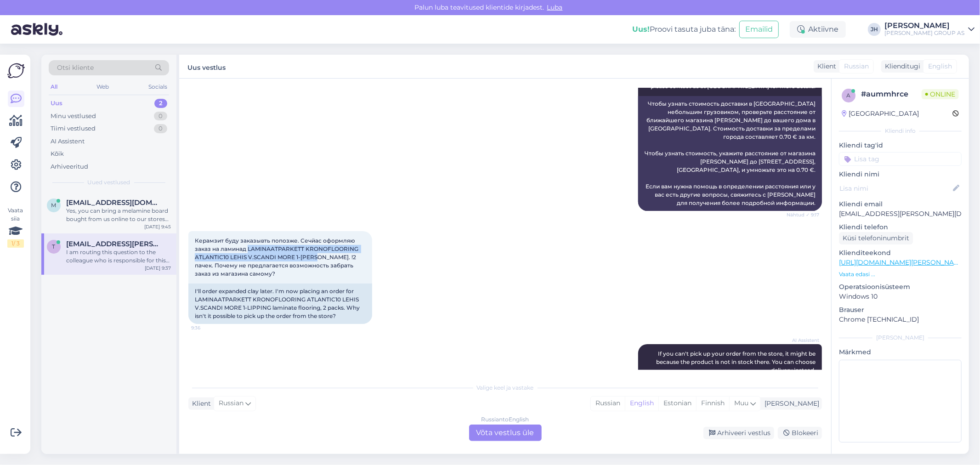 The width and height of the screenshot is (980, 465). I want to click on span: tr.andrei@gmail.com, so click(114, 244).